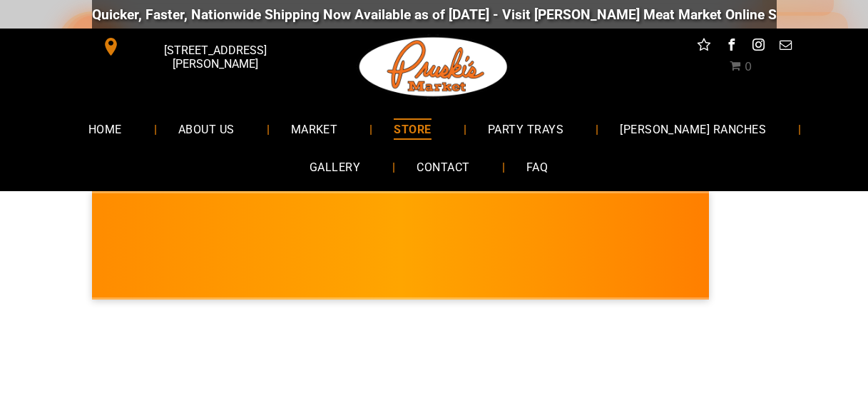 The image size is (868, 408). Describe the element at coordinates (314, 128) in the screenshot. I see `a: MARKET` at that location.